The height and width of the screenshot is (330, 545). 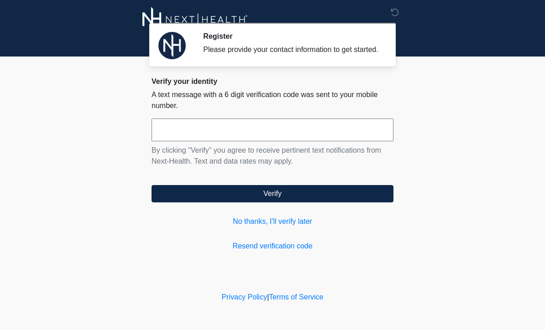 I want to click on a: No thanks, I'll verify later, so click(x=272, y=222).